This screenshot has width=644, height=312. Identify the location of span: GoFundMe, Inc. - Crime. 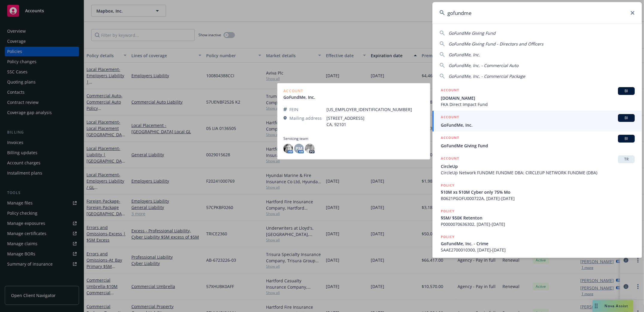
(539, 244).